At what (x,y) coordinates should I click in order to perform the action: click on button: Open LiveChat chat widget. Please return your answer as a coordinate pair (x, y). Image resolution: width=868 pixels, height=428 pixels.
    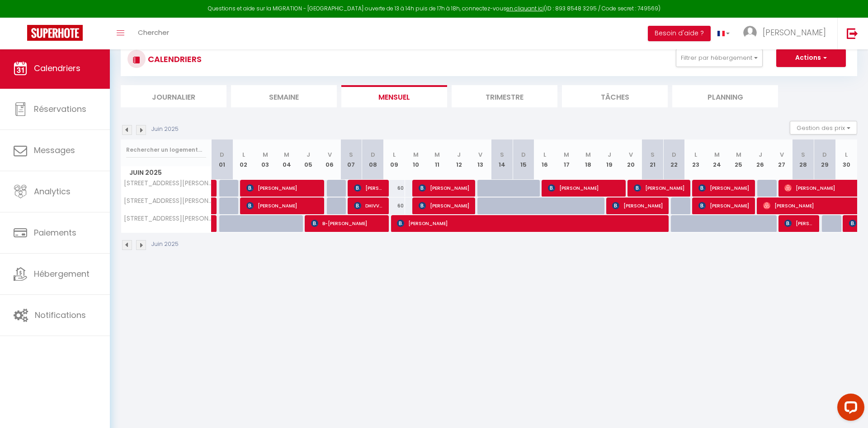
    Looking at the image, I should click on (21, 17).